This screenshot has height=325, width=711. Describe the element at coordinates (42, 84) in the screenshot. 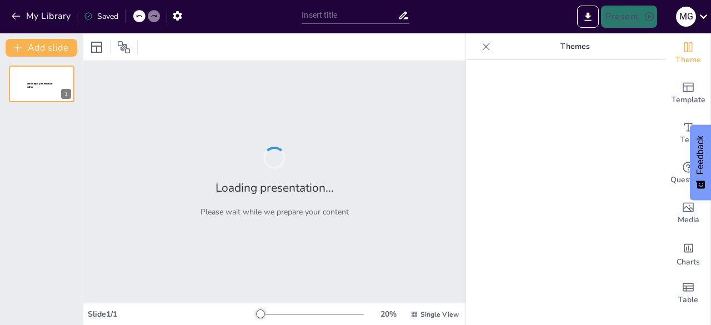

I see `div: Sendsteps presentation editor1` at that location.